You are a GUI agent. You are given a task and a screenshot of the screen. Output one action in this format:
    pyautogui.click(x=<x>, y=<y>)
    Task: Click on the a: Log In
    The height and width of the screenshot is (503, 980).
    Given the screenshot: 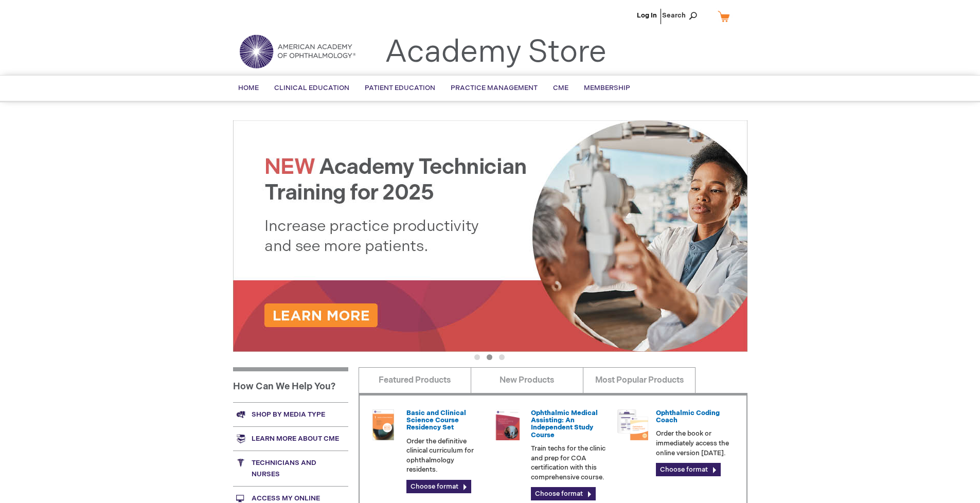 What is the action you would take?
    pyautogui.click(x=646, y=16)
    